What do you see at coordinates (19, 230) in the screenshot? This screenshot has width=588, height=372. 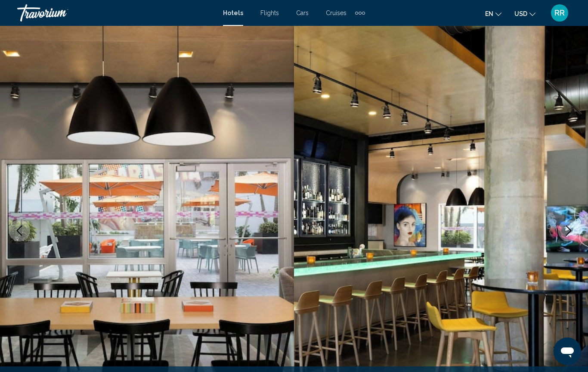 I see `button: Previous image` at bounding box center [19, 230].